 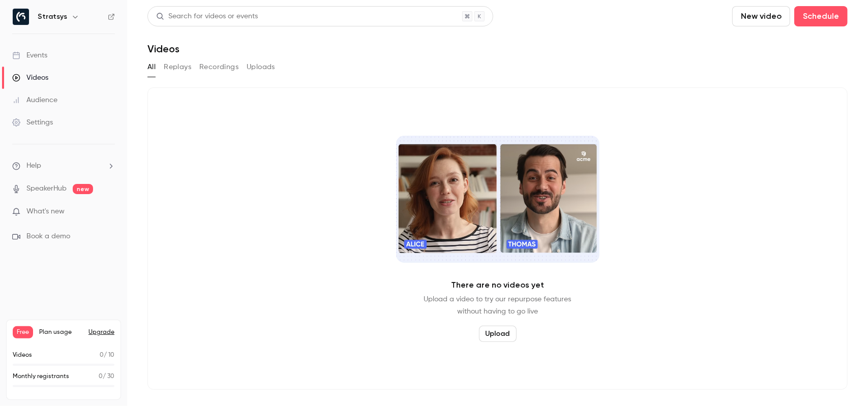 I want to click on img: Stratsys, so click(x=21, y=16).